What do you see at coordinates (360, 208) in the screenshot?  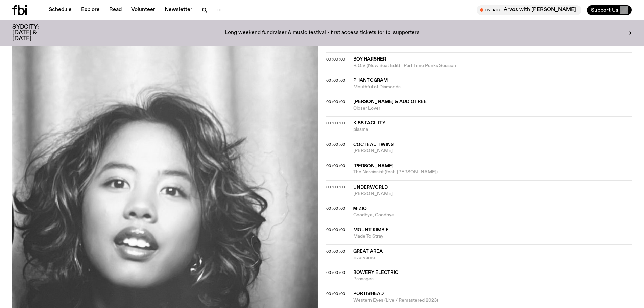 I see `span: µ-Ziq` at bounding box center [360, 208].